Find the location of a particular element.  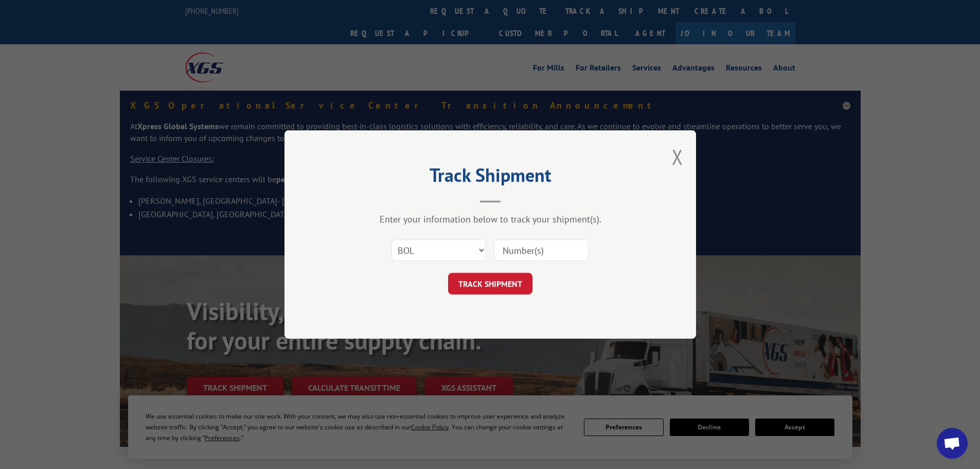

div: Enter your information below to track your shipment(s). is located at coordinates (490, 219).